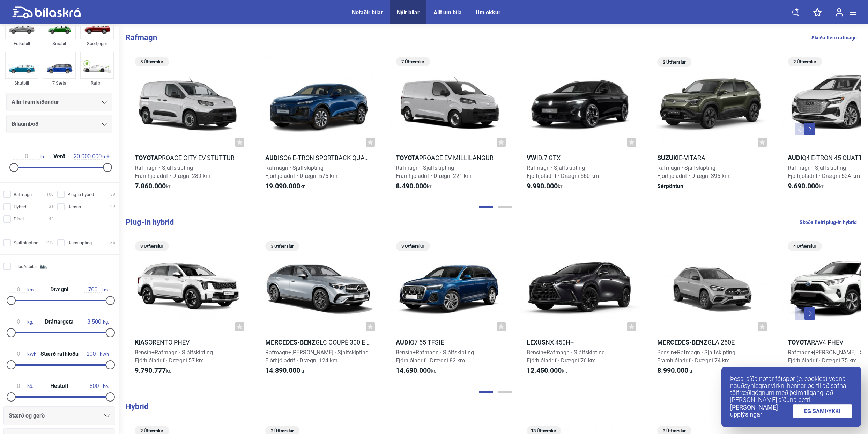 The width and height of the screenshot is (868, 434). Describe the element at coordinates (434, 171) in the screenshot. I see `span: Rafmagn · Sjálfskipting Framhjóladrif · Drægni 221 km` at that location.